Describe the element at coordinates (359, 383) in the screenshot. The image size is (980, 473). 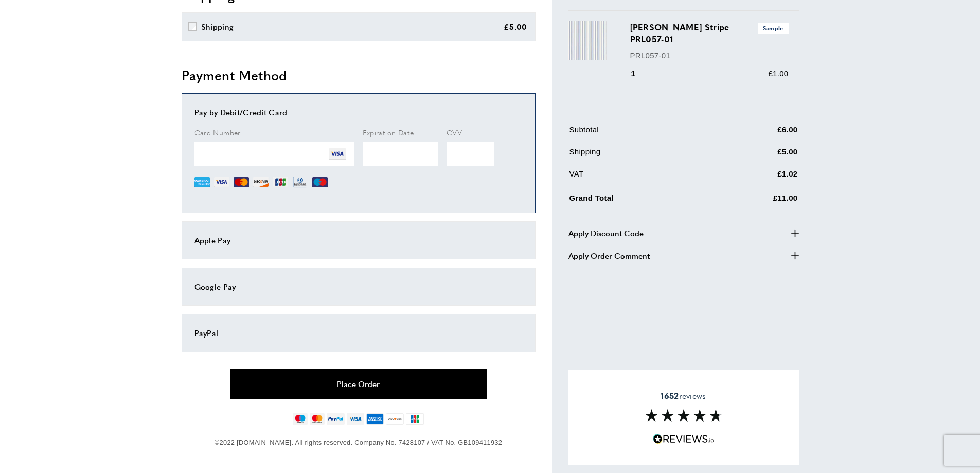
I see `button: Place Order` at that location.